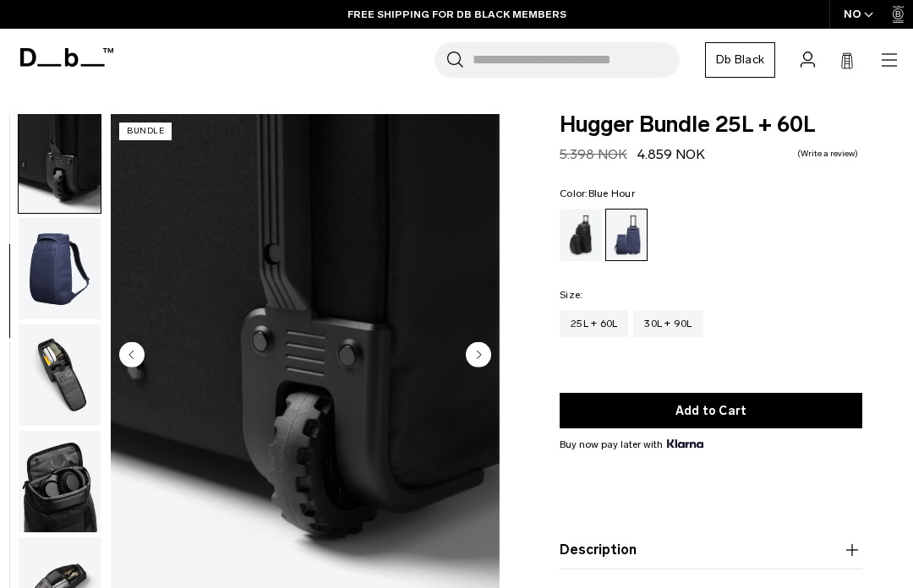 This screenshot has width=913, height=588. I want to click on button: Add to Cart, so click(711, 410).